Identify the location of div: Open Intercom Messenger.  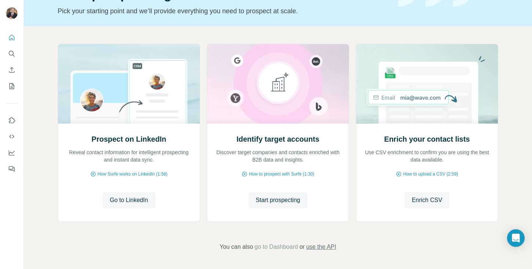
(516, 238).